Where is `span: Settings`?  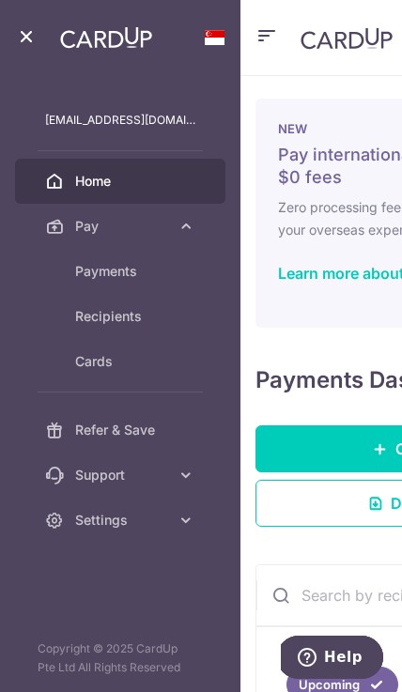
span: Settings is located at coordinates (122, 520).